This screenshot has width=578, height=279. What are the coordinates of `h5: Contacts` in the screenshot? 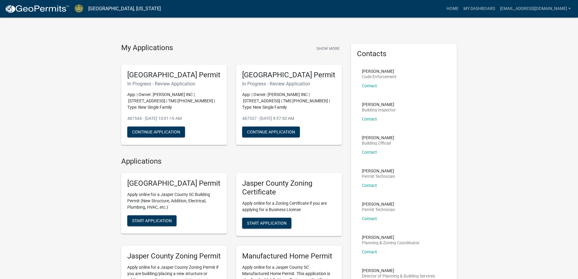 It's located at (404, 54).